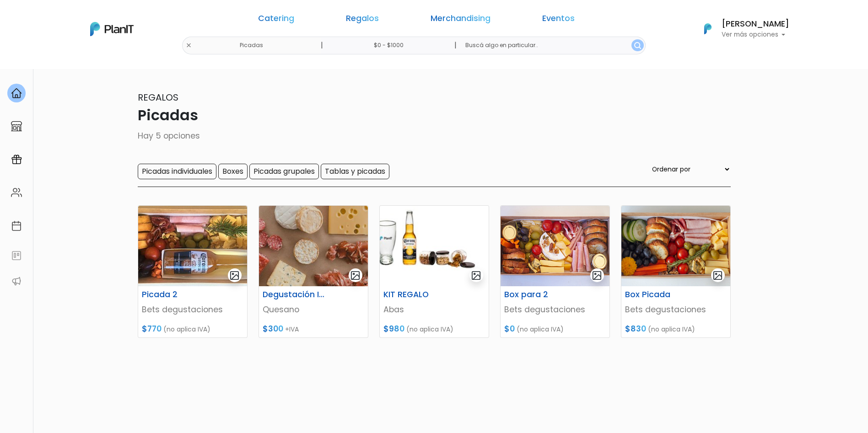 Image resolution: width=868 pixels, height=433 pixels. What do you see at coordinates (657, 295) in the screenshot?
I see `h6: Box Picada` at bounding box center [657, 295].